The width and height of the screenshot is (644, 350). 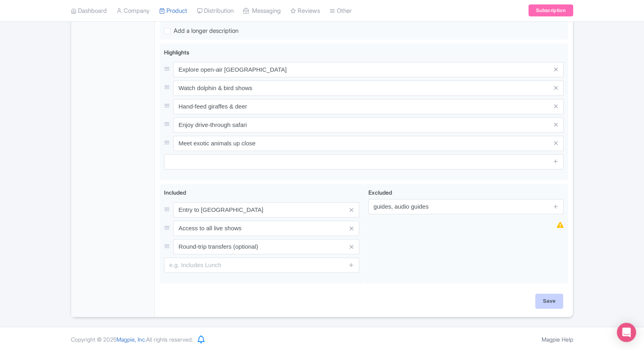 I want to click on input: Save, so click(x=549, y=301).